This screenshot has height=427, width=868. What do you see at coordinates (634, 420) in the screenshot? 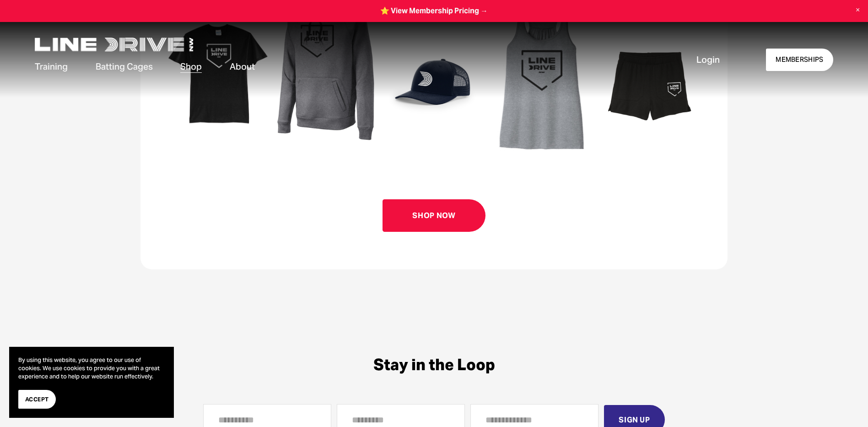
I see `span: Sign Up` at bounding box center [634, 420].